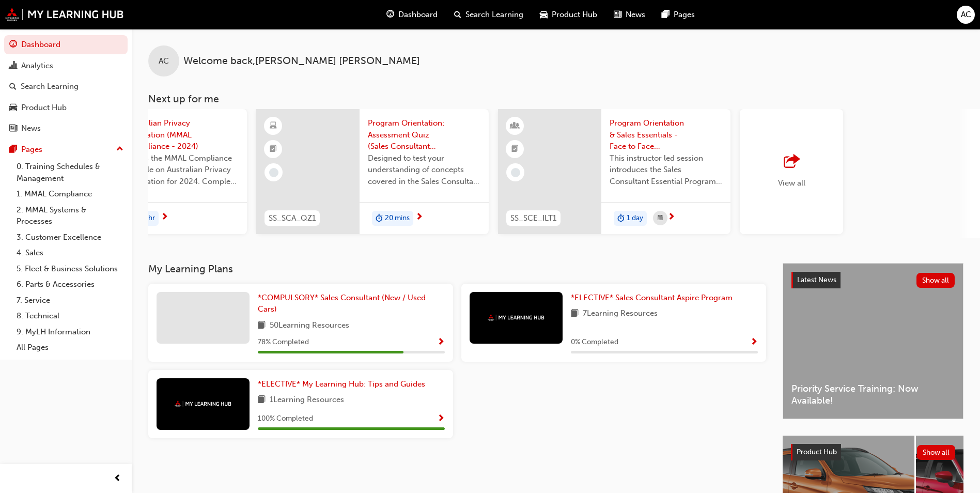 Image resolution: width=980 pixels, height=493 pixels. I want to click on a: 9. MyLH Information, so click(69, 332).